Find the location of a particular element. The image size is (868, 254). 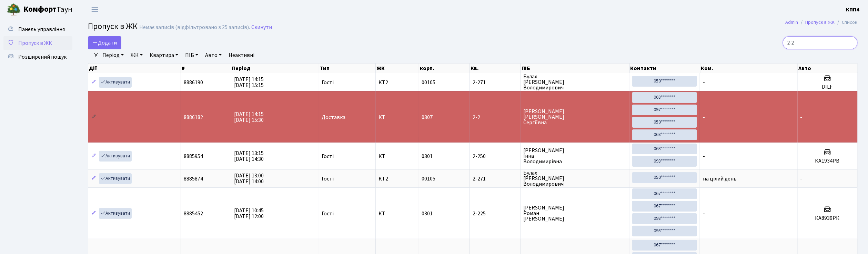

th: ЖК is located at coordinates (397, 68).